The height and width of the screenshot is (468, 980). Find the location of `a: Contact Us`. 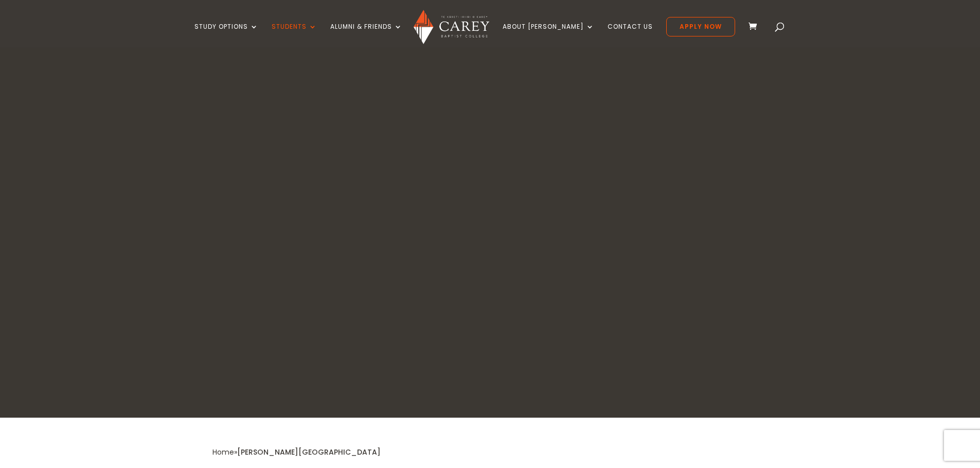

a: Contact Us is located at coordinates (630, 35).